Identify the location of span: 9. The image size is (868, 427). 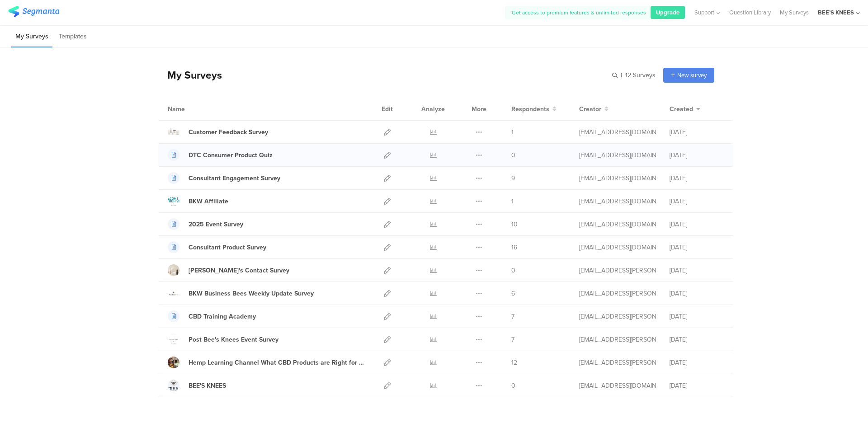
(513, 178).